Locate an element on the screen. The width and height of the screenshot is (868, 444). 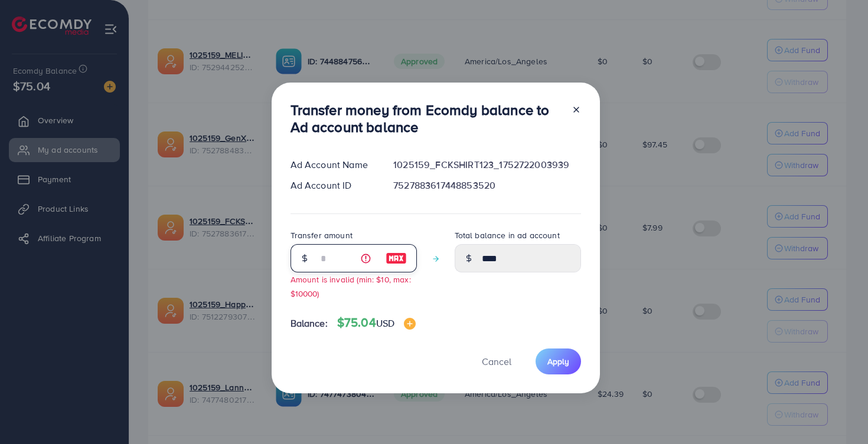
div: 7527883617448853520 is located at coordinates (487, 185).